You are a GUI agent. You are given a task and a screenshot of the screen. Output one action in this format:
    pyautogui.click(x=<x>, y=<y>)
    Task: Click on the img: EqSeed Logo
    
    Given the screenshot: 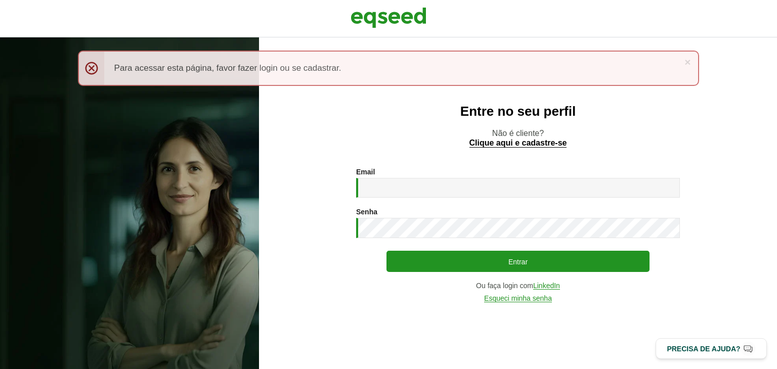 What is the action you would take?
    pyautogui.click(x=388, y=18)
    